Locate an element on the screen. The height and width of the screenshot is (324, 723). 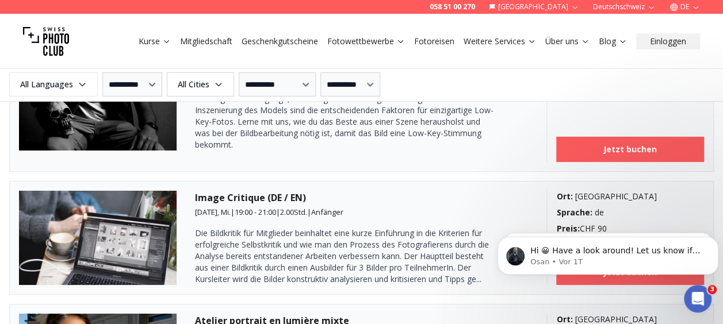
span: All Languages is located at coordinates (54, 85).